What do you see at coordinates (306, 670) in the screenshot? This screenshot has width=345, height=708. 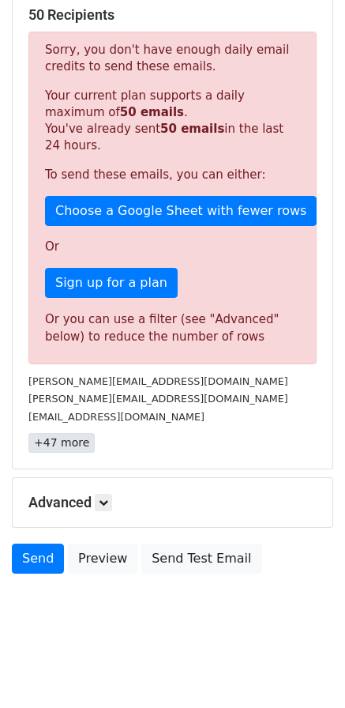 I see `div: Chat Widget` at bounding box center [306, 670].